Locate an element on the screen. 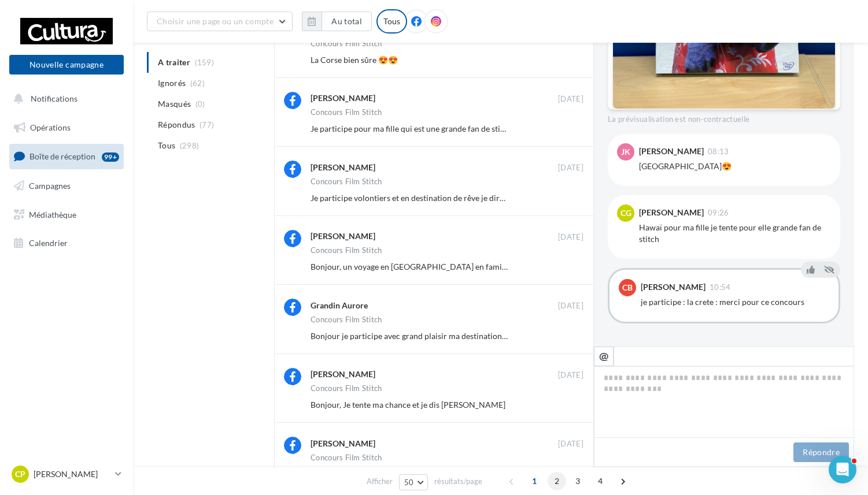 Image resolution: width=868 pixels, height=495 pixels. span: 50 is located at coordinates (409, 482).